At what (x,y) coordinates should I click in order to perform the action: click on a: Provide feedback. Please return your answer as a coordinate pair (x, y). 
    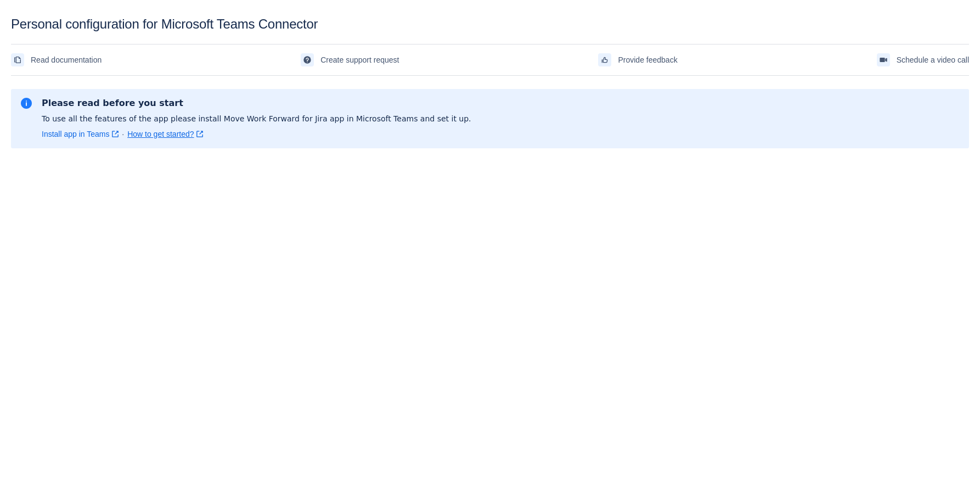
    Looking at the image, I should click on (638, 60).